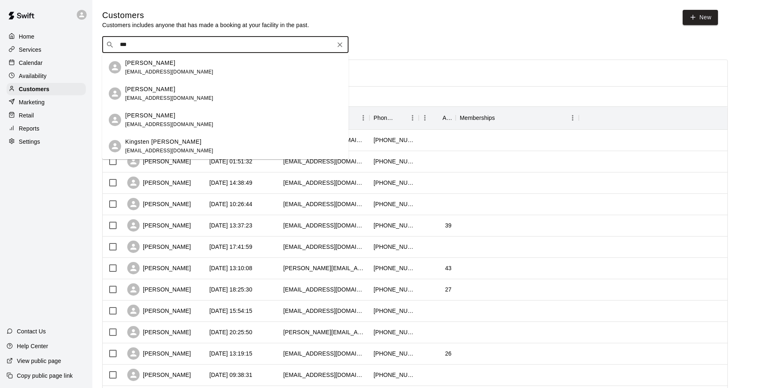 This screenshot has width=782, height=388. What do you see at coordinates (324, 332) in the screenshot?
I see `div: karen@bodybybutter.com` at bounding box center [324, 332].